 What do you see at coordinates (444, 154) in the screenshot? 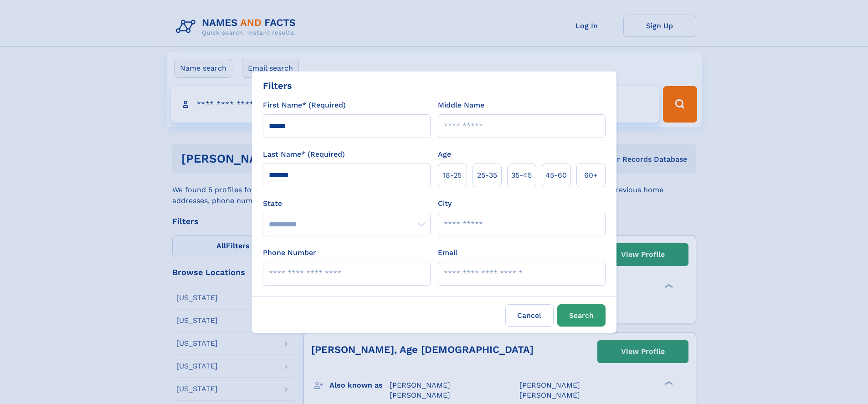
I see `label: Age` at bounding box center [444, 154].